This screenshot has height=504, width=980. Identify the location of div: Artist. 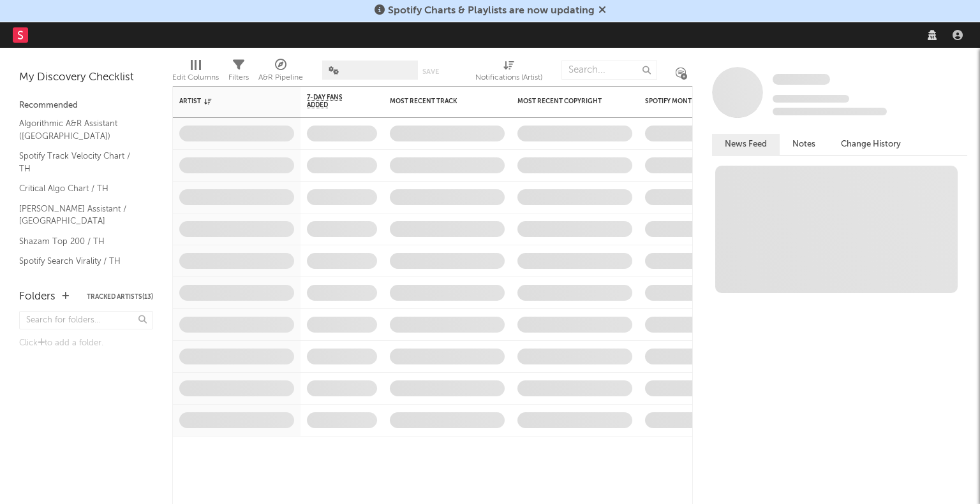
(227, 101).